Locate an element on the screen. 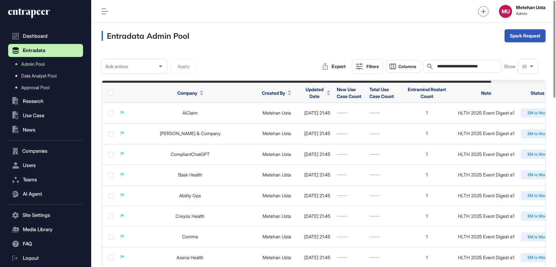 The image size is (556, 267). span: New Use Case Count is located at coordinates (349, 93).